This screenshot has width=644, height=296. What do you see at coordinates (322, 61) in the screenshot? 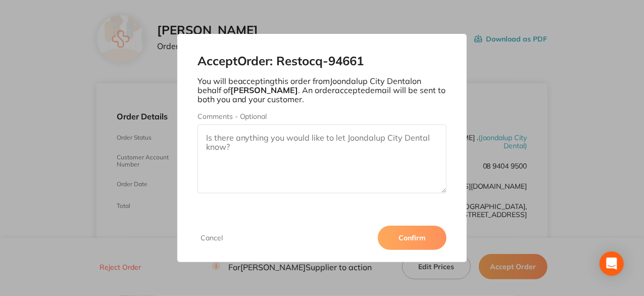
I see `h2: Accept Order: Restocq- 94661` at bounding box center [322, 61].